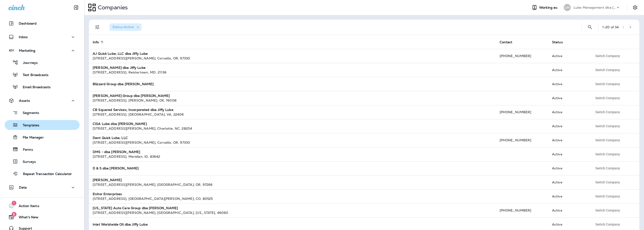  I want to click on span: What's New, so click(26, 218).